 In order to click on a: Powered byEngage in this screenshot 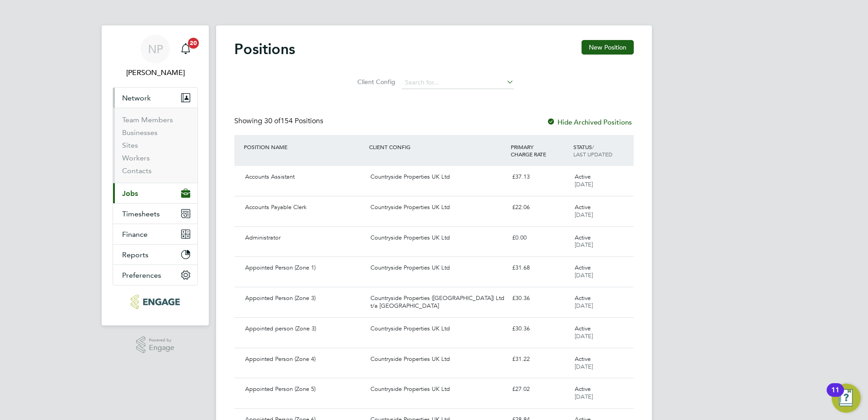, I will do `click(156, 345)`.